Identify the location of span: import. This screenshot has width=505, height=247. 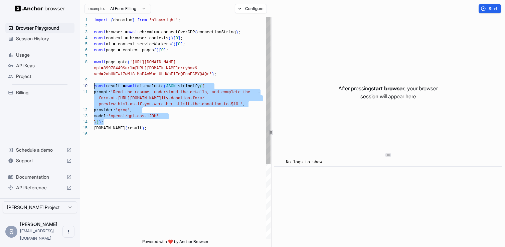
(101, 20).